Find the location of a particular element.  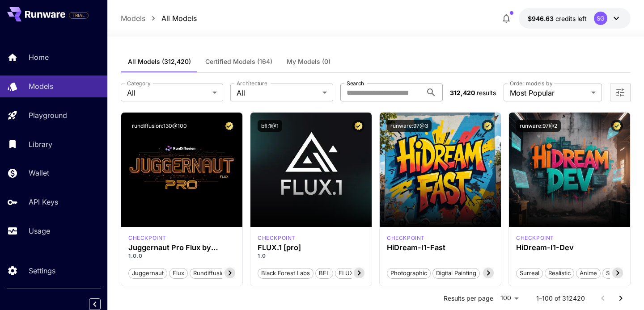

h3: HiDream-I1-Dev is located at coordinates (570, 247).